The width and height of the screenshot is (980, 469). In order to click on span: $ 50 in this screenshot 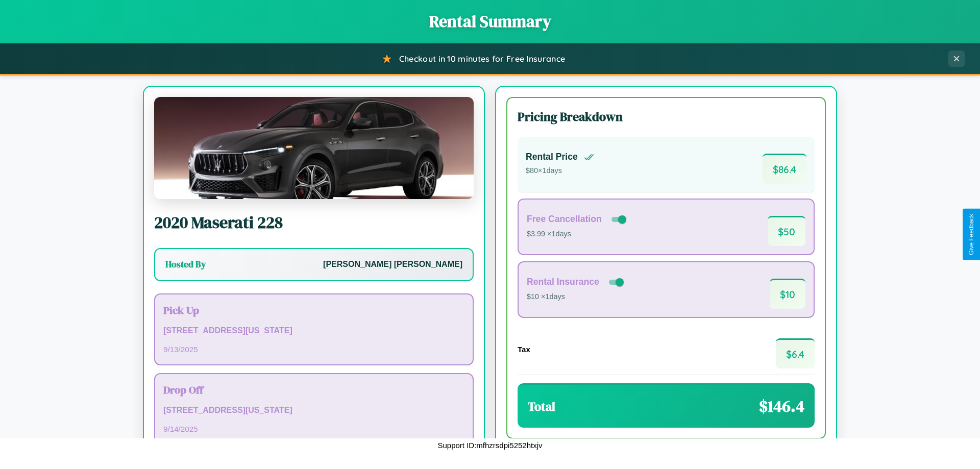, I will do `click(786, 231)`.